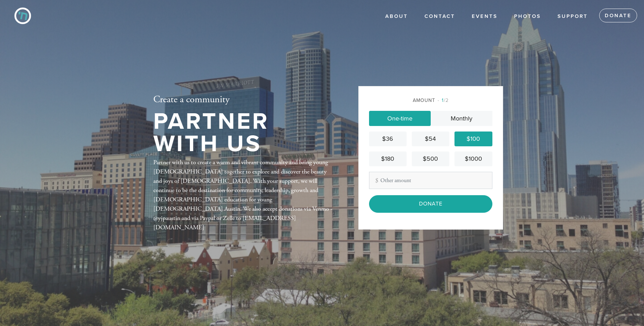  Describe the element at coordinates (461, 118) in the screenshot. I see `a: Monthly` at that location.